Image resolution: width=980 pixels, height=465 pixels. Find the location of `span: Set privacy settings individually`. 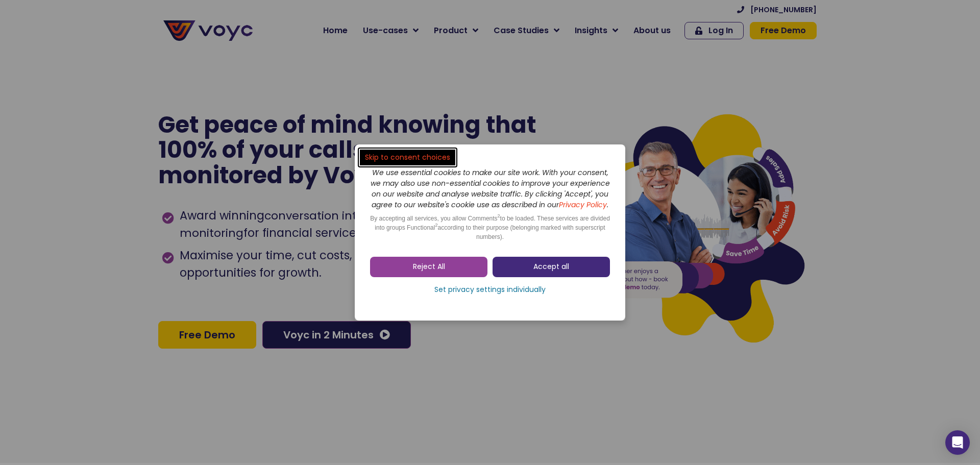

span: Set privacy settings individually is located at coordinates (490, 290).